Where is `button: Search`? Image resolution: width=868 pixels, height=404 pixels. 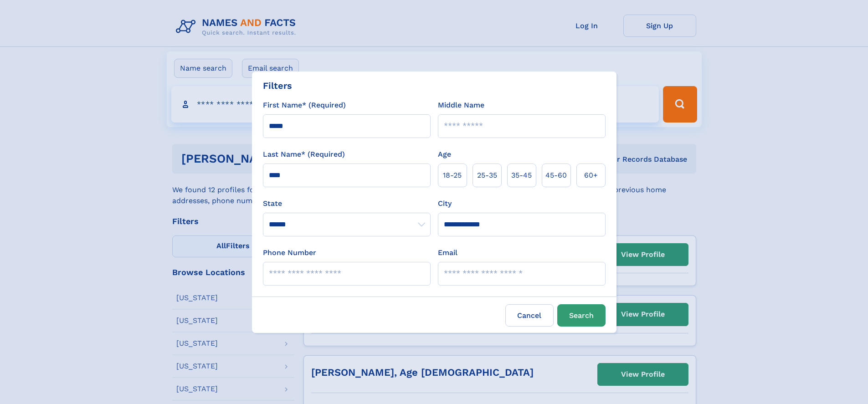 button: Search is located at coordinates (581, 315).